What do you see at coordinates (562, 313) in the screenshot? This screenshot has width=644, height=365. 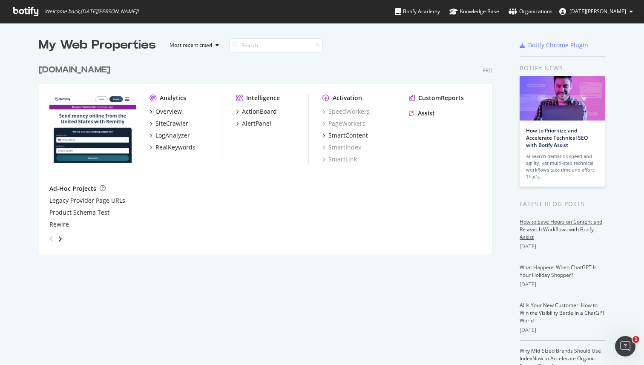 I see `a: AI Is Your New Customer: How to Win the Visibility Battle in a ChatGPT World` at bounding box center [562, 313].